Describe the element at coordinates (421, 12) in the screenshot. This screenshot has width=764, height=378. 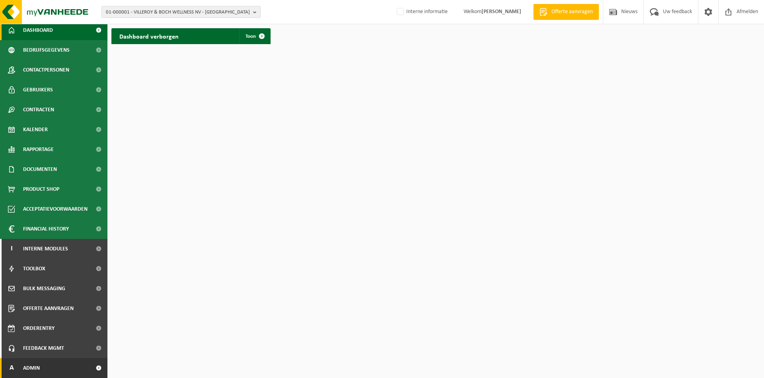
I see `label: Interne informatie` at that location.